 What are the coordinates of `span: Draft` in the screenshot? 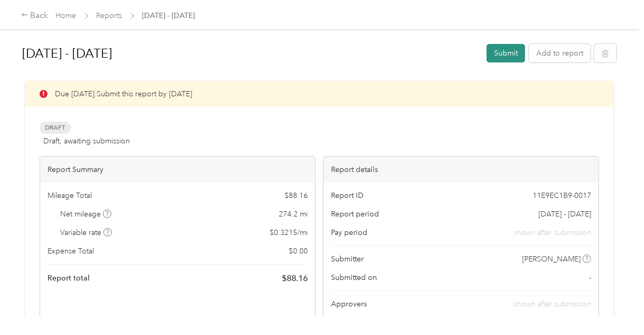 It's located at (55, 128).